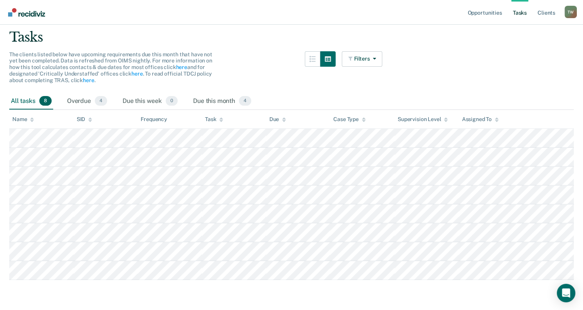 Image resolution: width=583 pixels, height=310 pixels. What do you see at coordinates (350, 119) in the screenshot?
I see `div: Case Type` at bounding box center [350, 119].